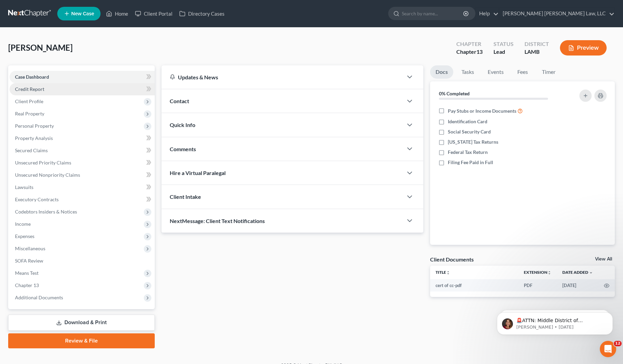  I want to click on a: Directory Cases, so click(202, 13).